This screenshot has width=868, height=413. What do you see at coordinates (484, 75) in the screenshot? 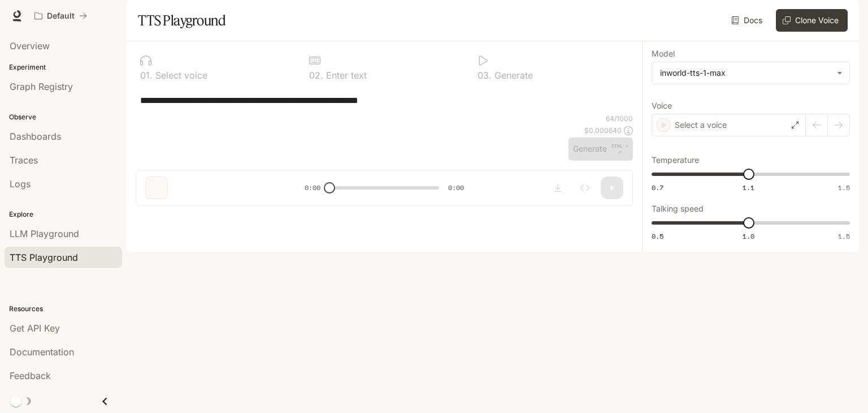
I see `p: 0 3 .` at bounding box center [484, 75].